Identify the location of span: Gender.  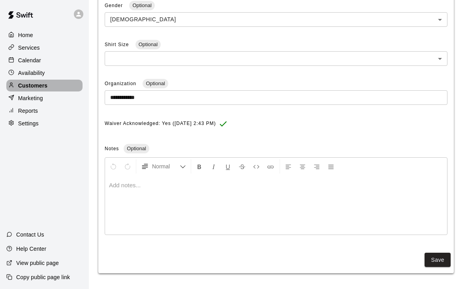
(114, 6).